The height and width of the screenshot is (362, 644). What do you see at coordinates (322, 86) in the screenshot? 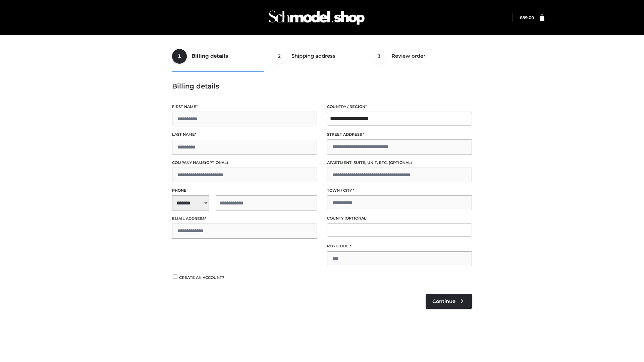
I see `h3: Billing details` at bounding box center [322, 86].